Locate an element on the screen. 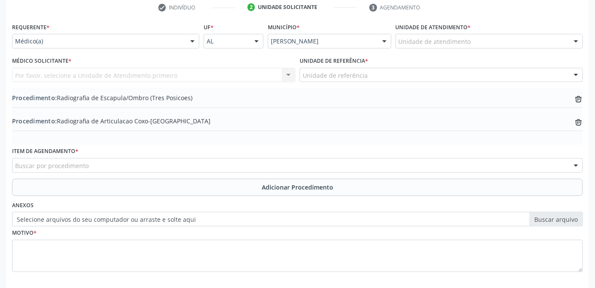  label: Anexos is located at coordinates (23, 206).